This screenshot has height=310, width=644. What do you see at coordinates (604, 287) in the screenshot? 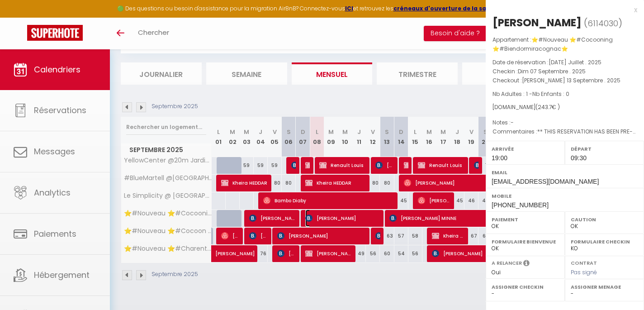
I see `label: Assigner Menage` at bounding box center [604, 287].